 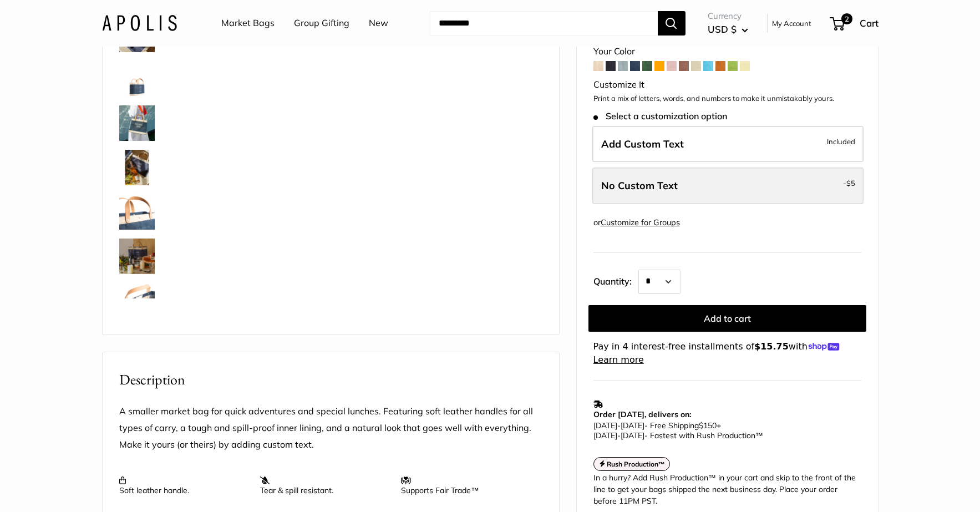 I want to click on p: - Free Shipping +, so click(x=725, y=431).